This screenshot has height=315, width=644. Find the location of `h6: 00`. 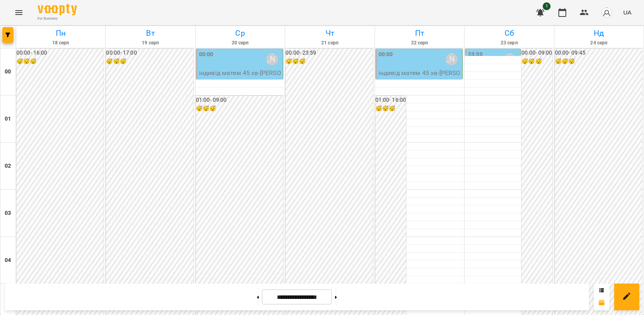

h6: 00 is located at coordinates (8, 72).